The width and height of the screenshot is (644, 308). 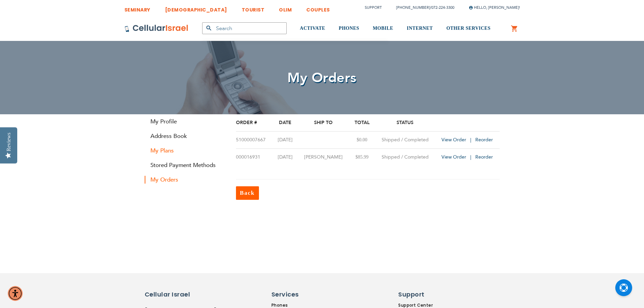 I want to click on h6: Support, so click(x=418, y=295).